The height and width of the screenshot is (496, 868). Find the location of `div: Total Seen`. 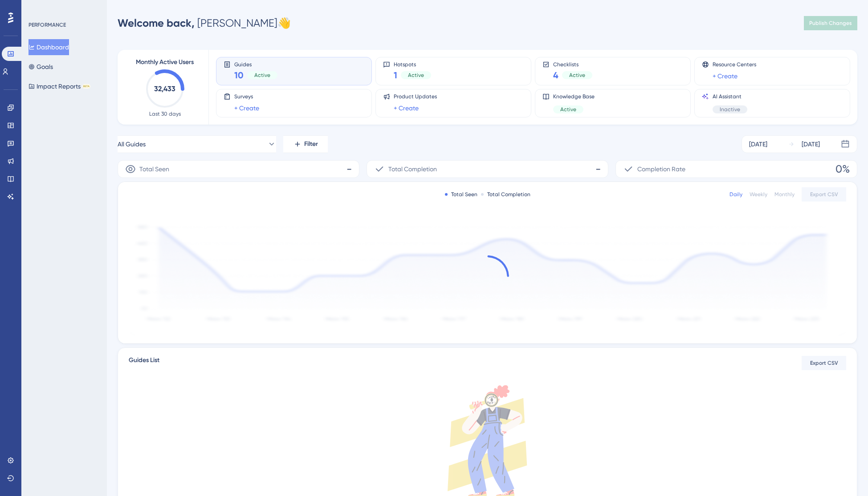

div: Total Seen is located at coordinates (461, 194).